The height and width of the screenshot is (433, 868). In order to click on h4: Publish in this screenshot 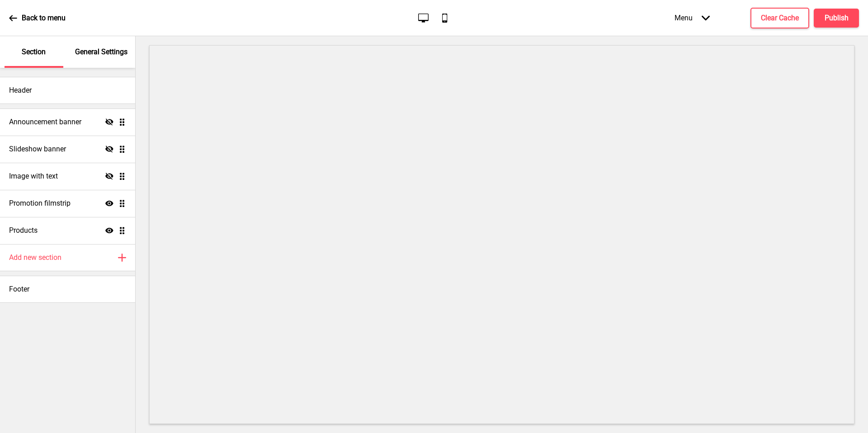, I will do `click(836, 18)`.